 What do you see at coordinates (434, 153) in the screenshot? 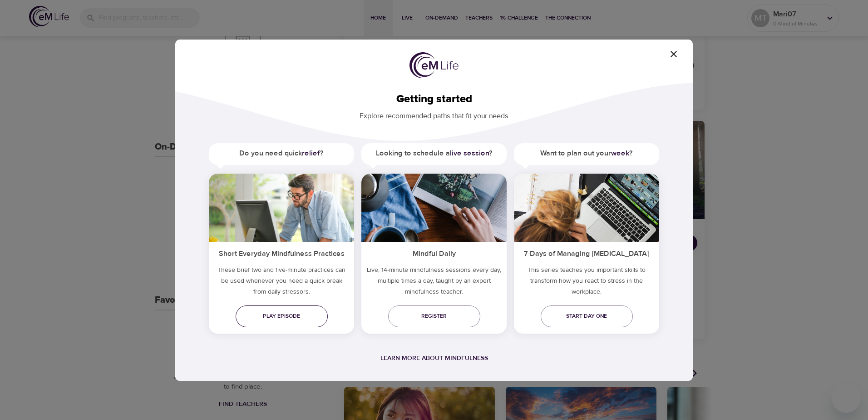
I see `h5: Looking to schedule a ?` at bounding box center [434, 153].